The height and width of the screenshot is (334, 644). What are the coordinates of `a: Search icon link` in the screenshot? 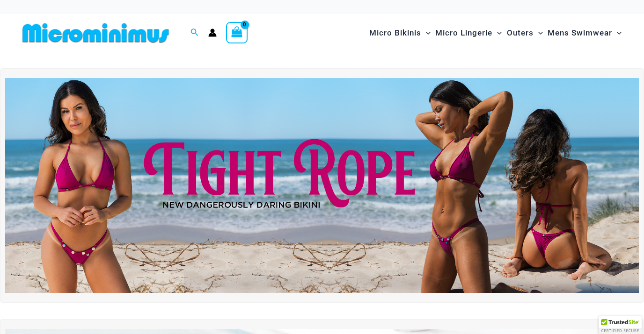 It's located at (195, 33).